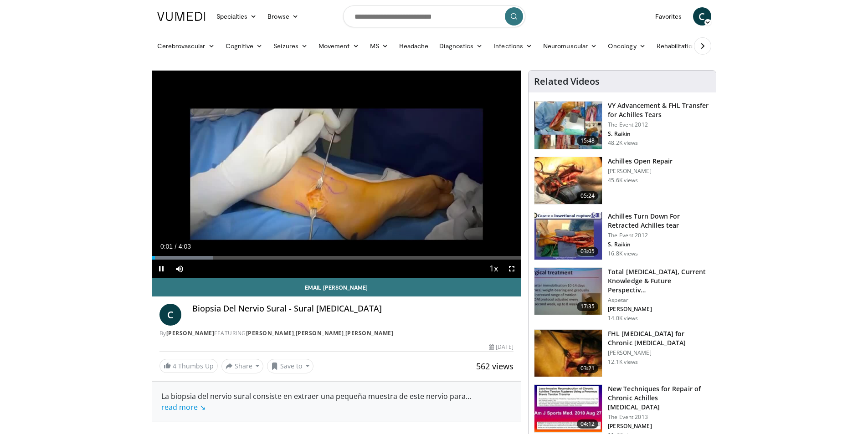  I want to click on p: 48.2K views, so click(623, 144).